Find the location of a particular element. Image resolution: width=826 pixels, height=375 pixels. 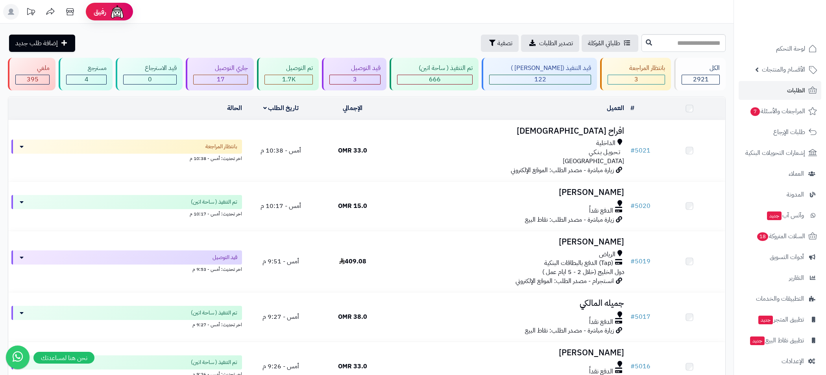

div: 122 is located at coordinates (540, 79).